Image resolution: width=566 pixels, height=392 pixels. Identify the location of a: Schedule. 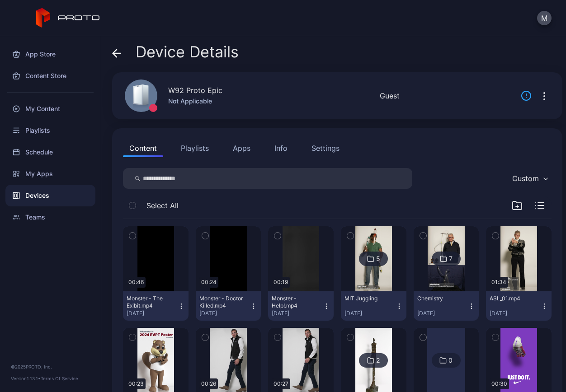
(50, 152).